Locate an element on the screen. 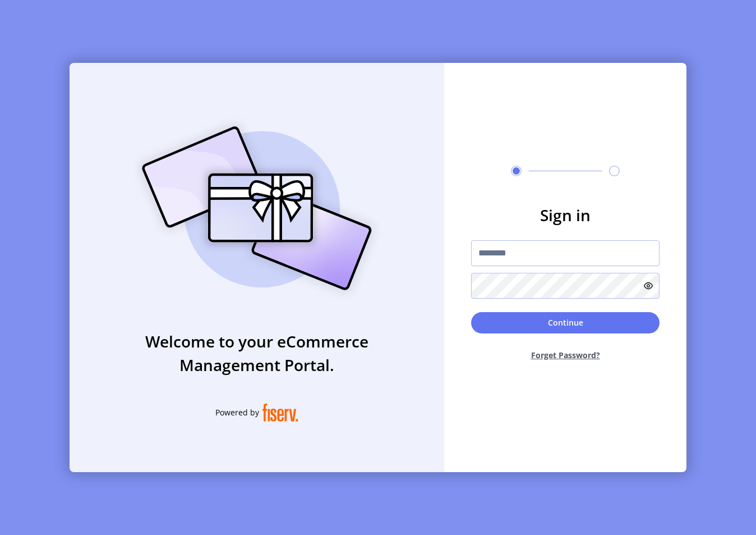  span: Powered by is located at coordinates (237, 412).